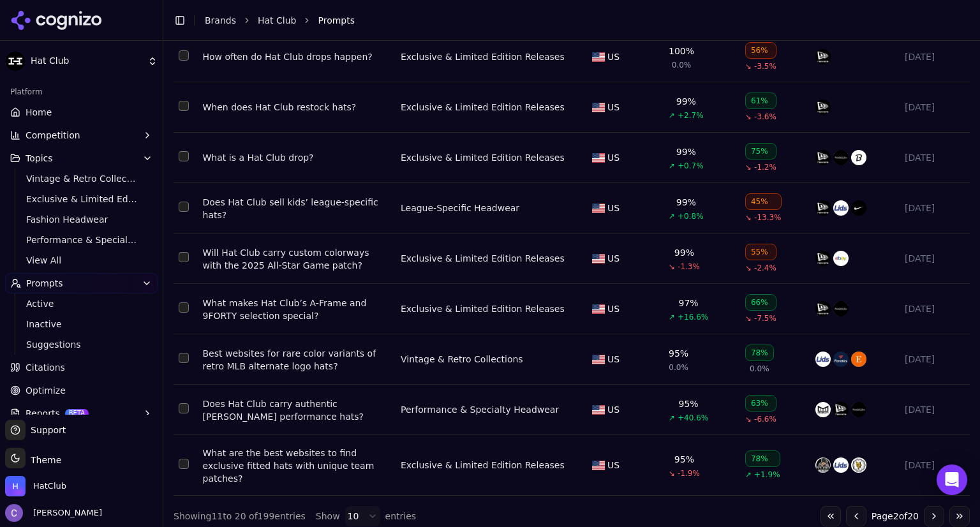  Describe the element at coordinates (296, 259) in the screenshot. I see `a: Will Hat Club carry custom colorways with the 2025 All-Star Game patch?` at that location.